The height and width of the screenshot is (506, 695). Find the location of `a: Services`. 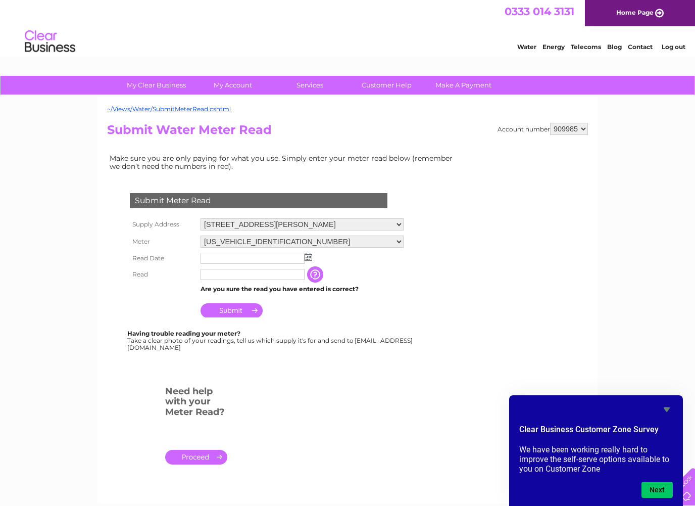

a: Services is located at coordinates (310, 85).